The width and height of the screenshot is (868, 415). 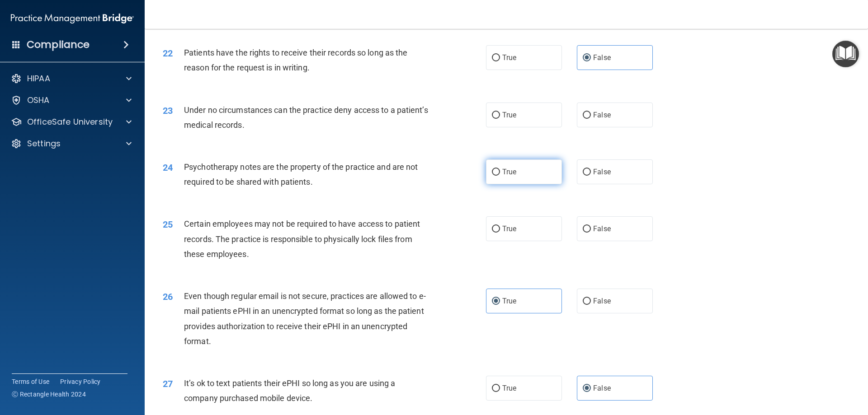 What do you see at coordinates (44, 143) in the screenshot?
I see `p: Settings` at bounding box center [44, 143].